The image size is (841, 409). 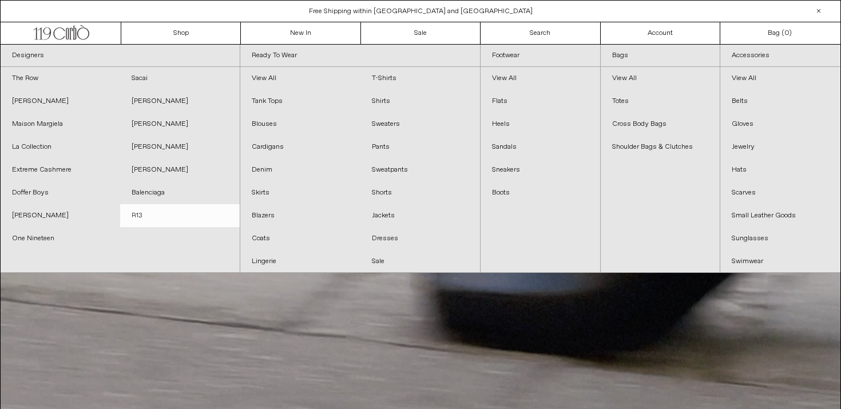 I want to click on a: Hats, so click(x=780, y=170).